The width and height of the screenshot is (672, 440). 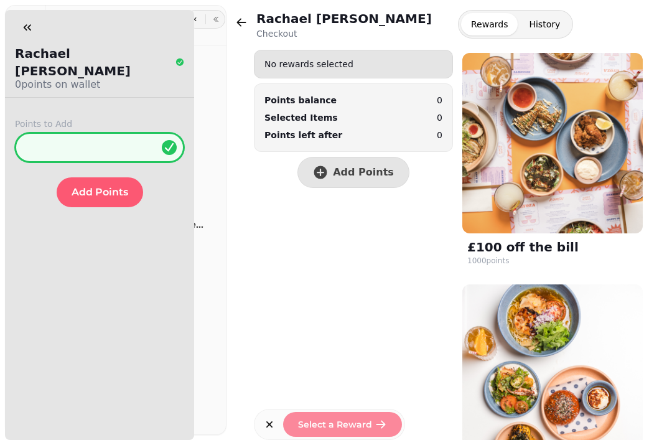 I want to click on label: Points to Add, so click(x=99, y=124).